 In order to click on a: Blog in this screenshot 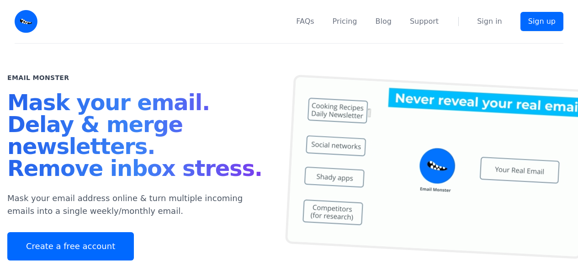, I will do `click(383, 21)`.